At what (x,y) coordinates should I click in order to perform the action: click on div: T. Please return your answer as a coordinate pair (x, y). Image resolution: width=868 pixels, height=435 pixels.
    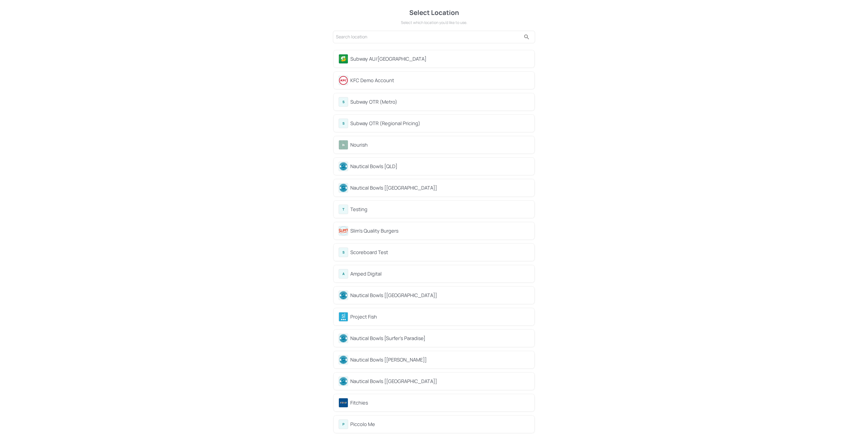
    Looking at the image, I should click on (343, 209).